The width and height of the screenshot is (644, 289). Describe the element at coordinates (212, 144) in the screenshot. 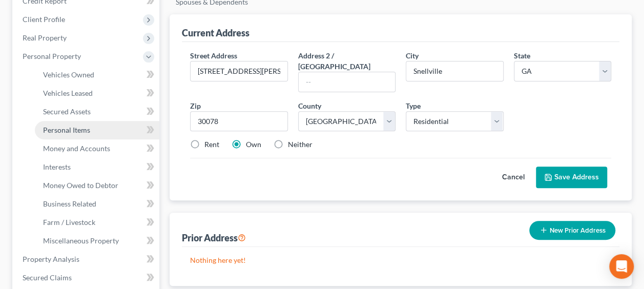

I see `label: Rent` at that location.